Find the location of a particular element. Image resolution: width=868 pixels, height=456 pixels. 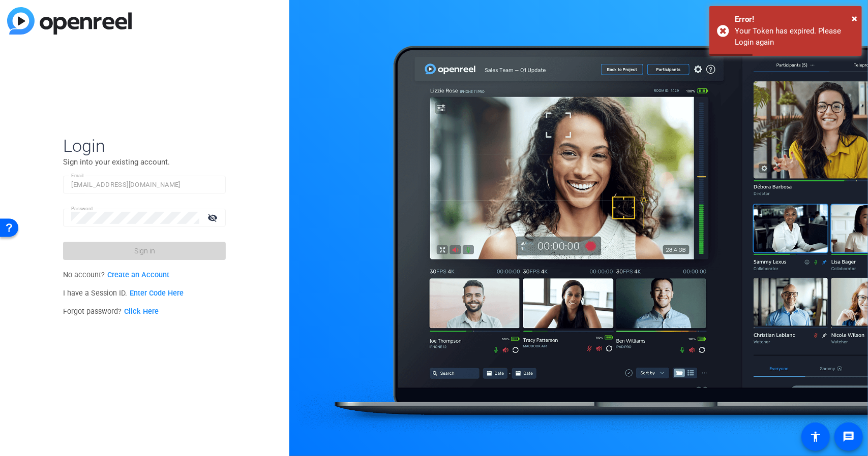

mat-icon: message is located at coordinates (849, 437).